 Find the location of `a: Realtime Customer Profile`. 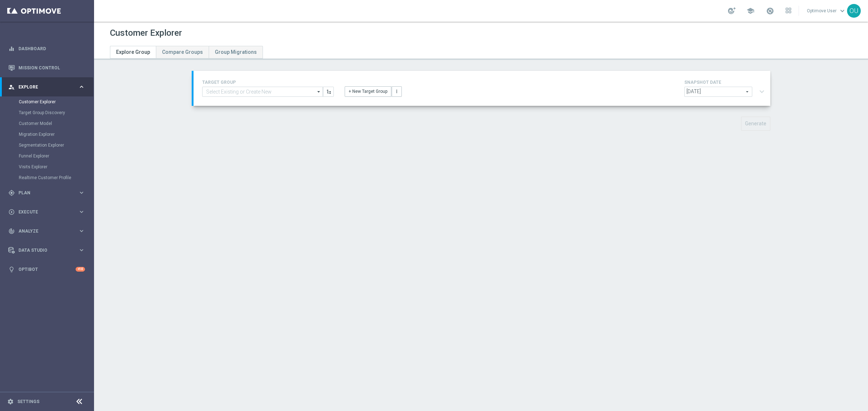

a: Realtime Customer Profile is located at coordinates (47, 178).